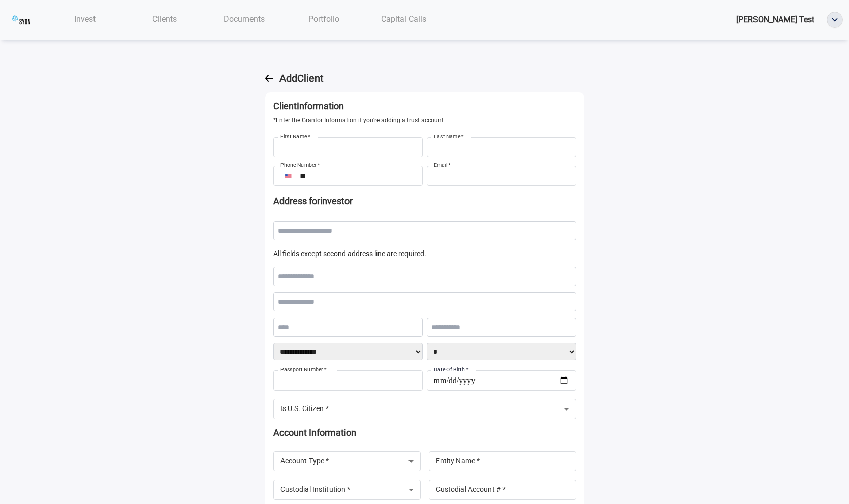  I want to click on span: Documents, so click(244, 19).